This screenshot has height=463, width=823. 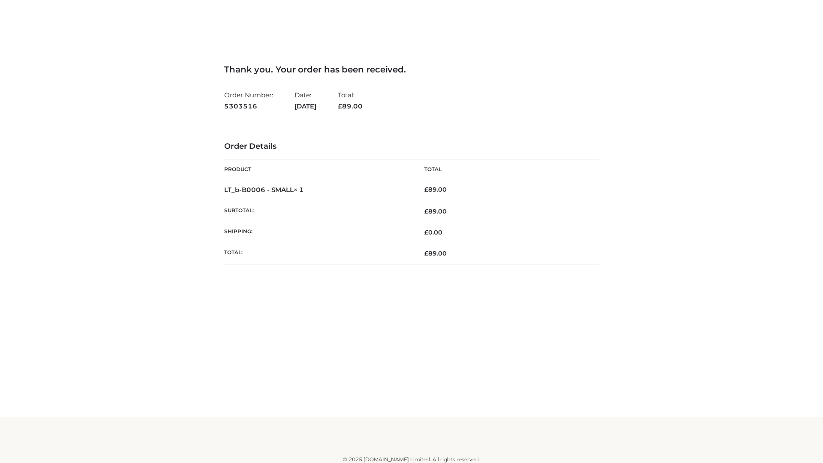 What do you see at coordinates (249, 100) in the screenshot?
I see `li: Order Number:` at bounding box center [249, 100].